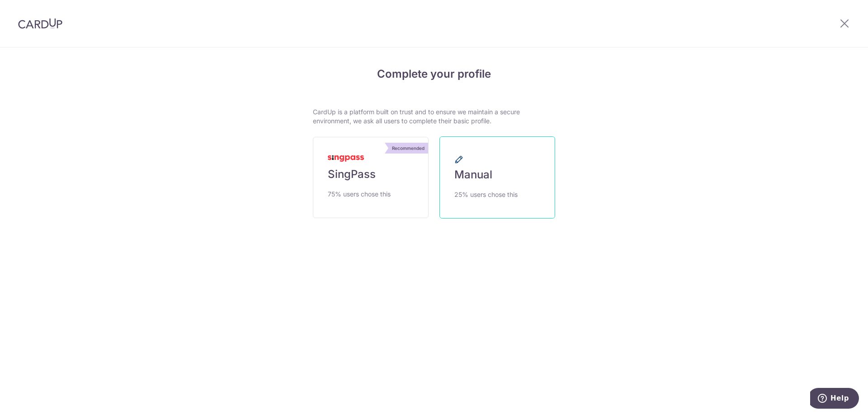 The height and width of the screenshot is (415, 868). I want to click on div: Recommended, so click(408, 149).